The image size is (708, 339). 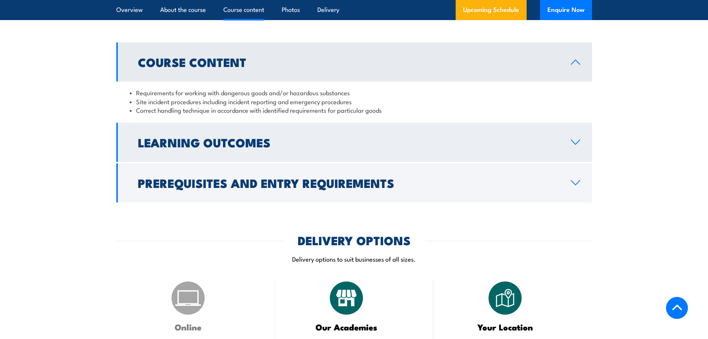 What do you see at coordinates (505, 326) in the screenshot?
I see `h3: Your Location` at bounding box center [505, 326].